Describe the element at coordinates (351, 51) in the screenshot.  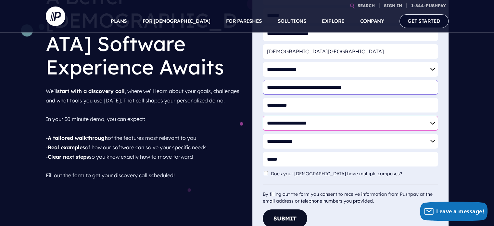
I see `input: Organization Name` at that location.